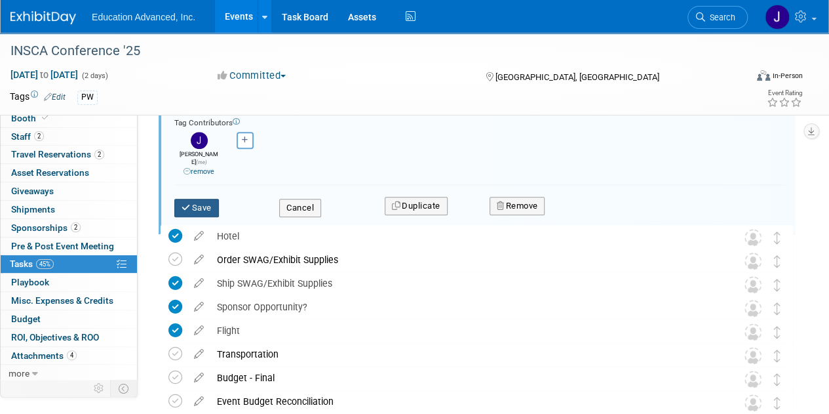 The height and width of the screenshot is (414, 829). I want to click on span: Pre & Post Event Meeting, so click(62, 246).